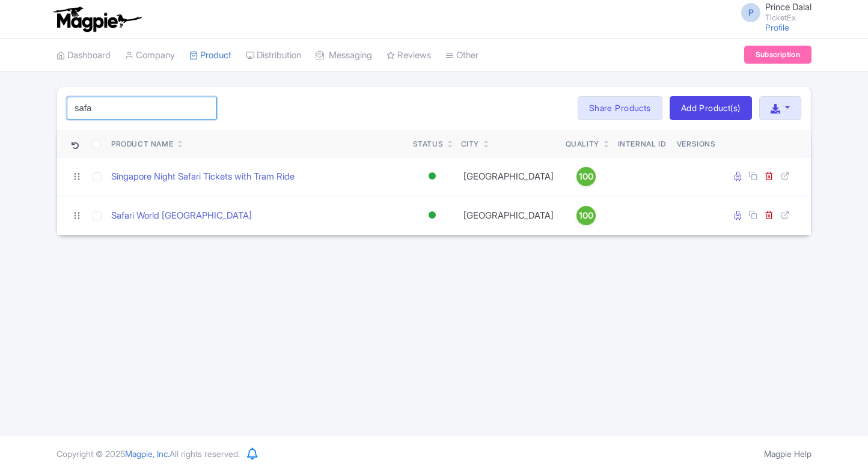 This screenshot has height=472, width=868. Describe the element at coordinates (148, 453) in the screenshot. I see `div: Copyright © 2025 All rights reserved.` at that location.